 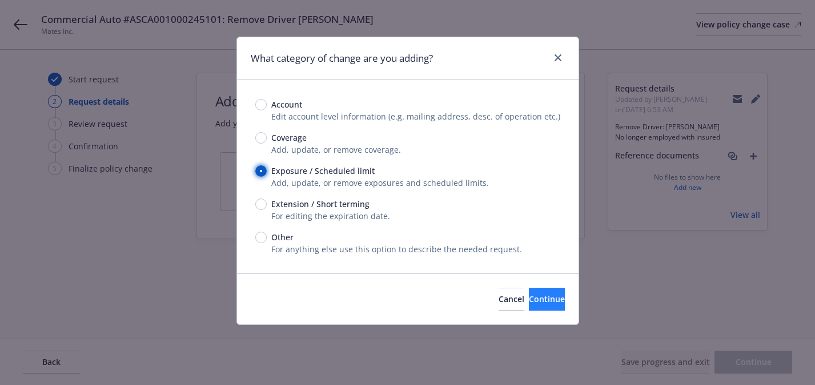 What do you see at coordinates (331, 215) in the screenshot?
I see `span: For editing the expiration date.` at bounding box center [331, 215].